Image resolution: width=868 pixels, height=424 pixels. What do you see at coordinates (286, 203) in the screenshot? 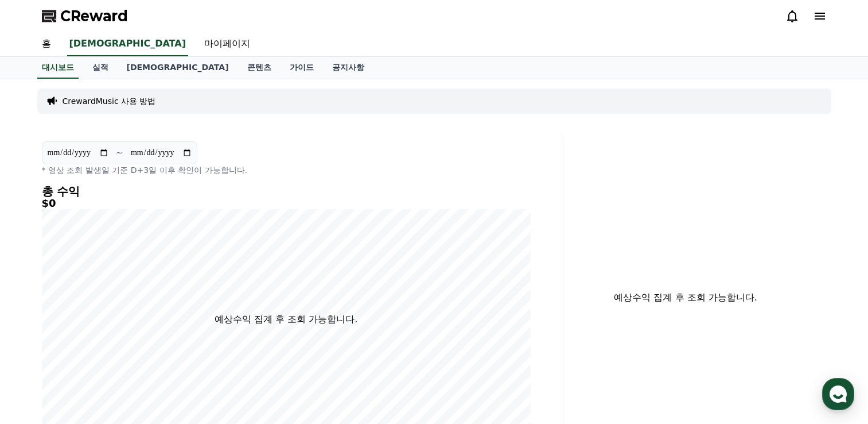
I see `h5: $0` at bounding box center [286, 203].